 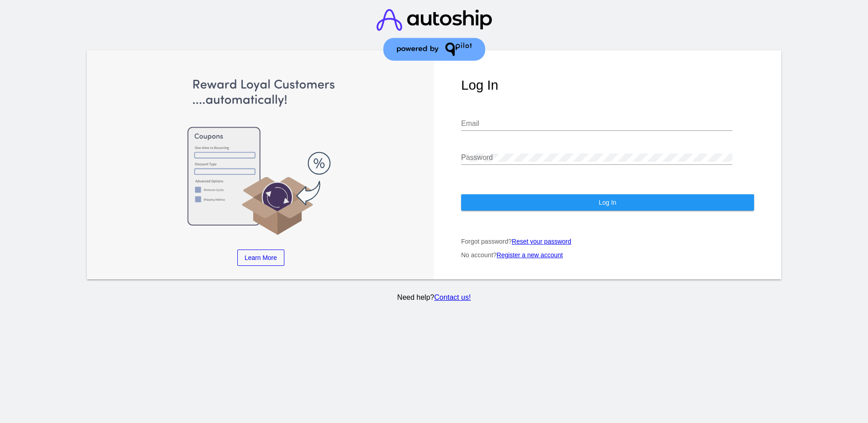 What do you see at coordinates (434, 297) in the screenshot?
I see `p: Need help?` at bounding box center [434, 297].